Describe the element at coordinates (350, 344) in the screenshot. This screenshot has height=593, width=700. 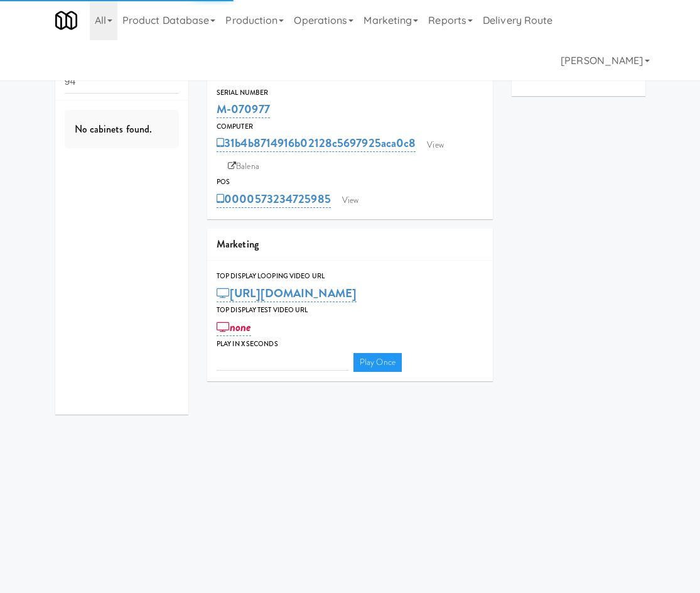
I see `div: Play in X seconds` at that location.